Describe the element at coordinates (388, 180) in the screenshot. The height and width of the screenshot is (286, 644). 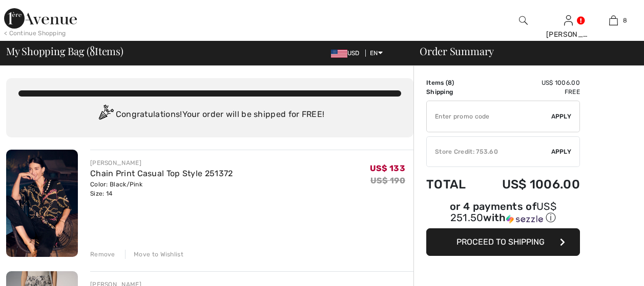
I see `s: US$ 190` at that location.